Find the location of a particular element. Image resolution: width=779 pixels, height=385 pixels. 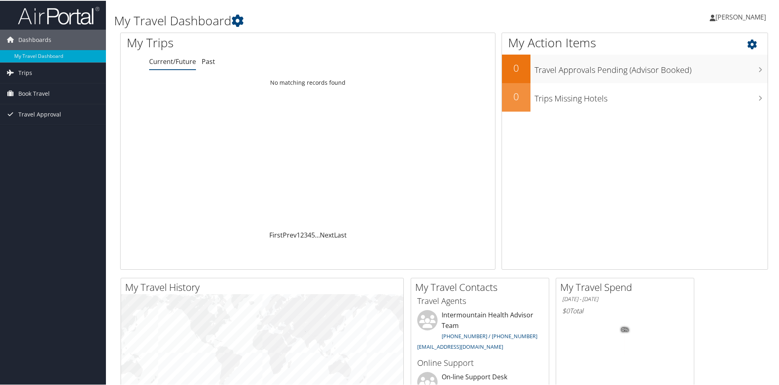

span: Travel Approval is located at coordinates (40, 114).